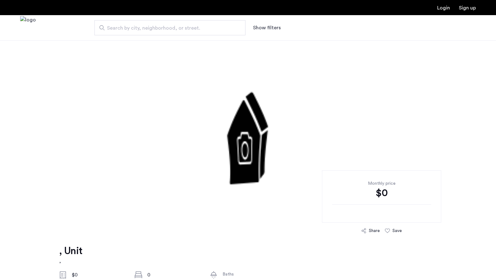  What do you see at coordinates (267, 28) in the screenshot?
I see `button: Show or hide filters` at bounding box center [267, 28].